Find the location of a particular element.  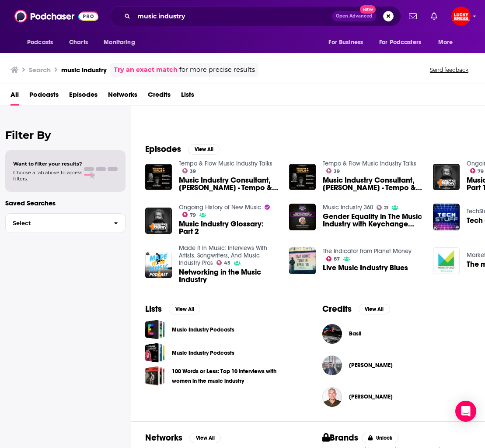

a: Basil is located at coordinates (332, 334).